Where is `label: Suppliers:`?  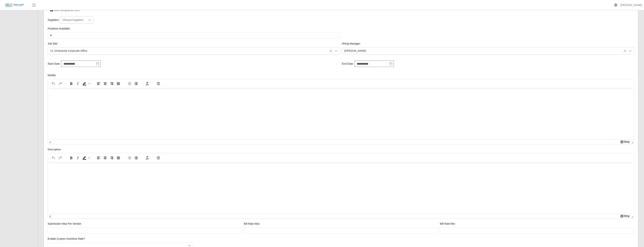 label: Suppliers: is located at coordinates (53, 20).